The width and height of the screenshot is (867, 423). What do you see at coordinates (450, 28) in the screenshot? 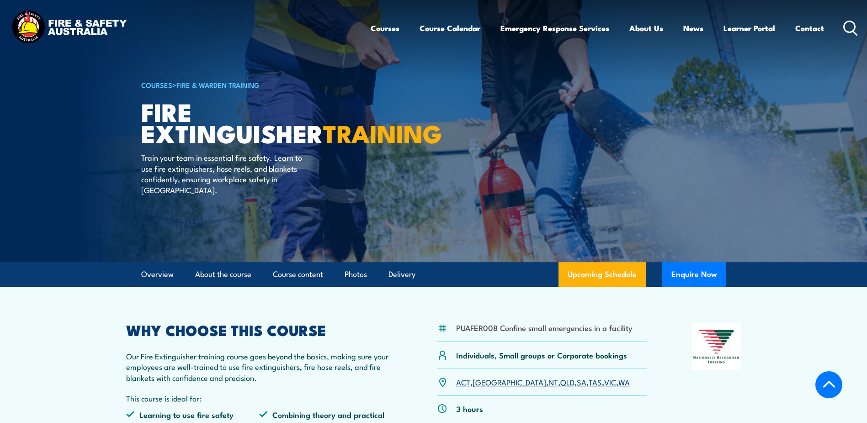
I see `a: Course Calendar` at bounding box center [450, 28].